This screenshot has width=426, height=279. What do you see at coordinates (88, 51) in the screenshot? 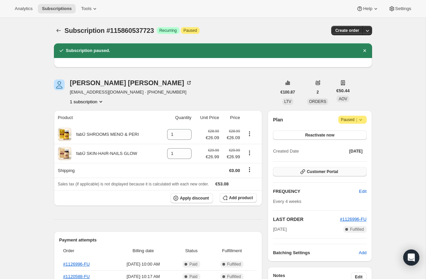
I see `h2: Subscription paused.` at bounding box center [88, 51].